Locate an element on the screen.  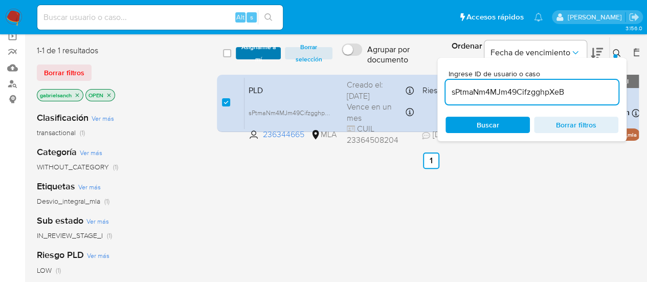
a: Notificaciones is located at coordinates (538, 17).